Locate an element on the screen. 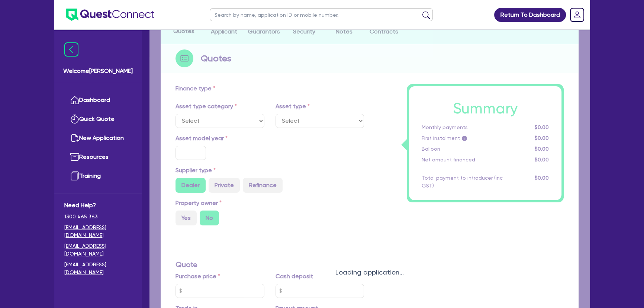 Image resolution: width=644 pixels, height=308 pixels. img: quick-quote is located at coordinates (75, 119).